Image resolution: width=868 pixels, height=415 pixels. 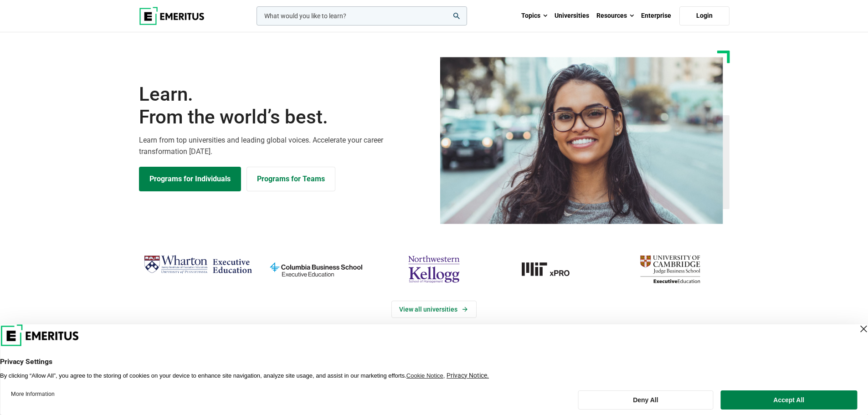 I want to click on input: woocommerce-product-search-field-0, so click(x=361, y=16).